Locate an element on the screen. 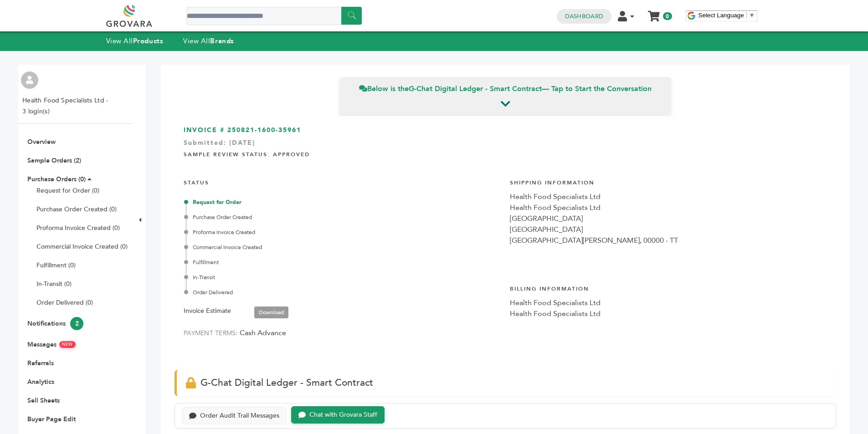 This screenshot has height=434, width=868. a: Buyer Page Edit is located at coordinates (52, 419).